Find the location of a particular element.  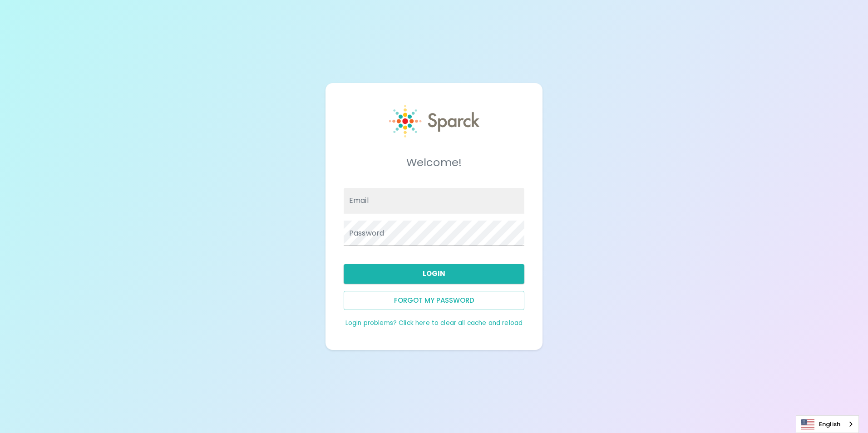

a: Login problems? Click here to clear all cache and reload is located at coordinates (434, 323).